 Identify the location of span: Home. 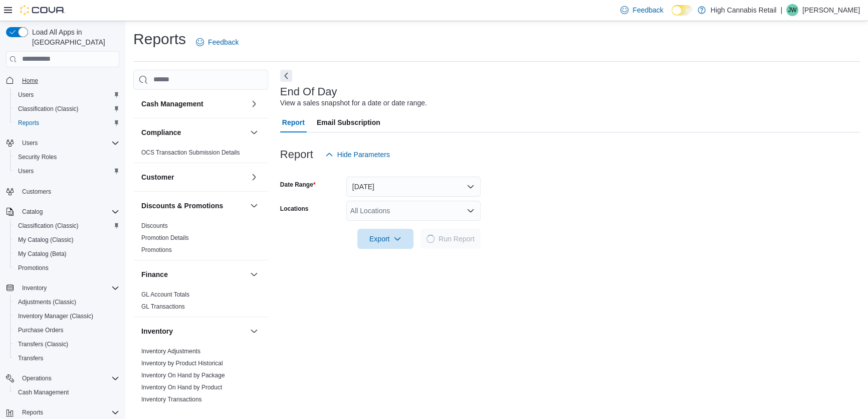
(69, 80).